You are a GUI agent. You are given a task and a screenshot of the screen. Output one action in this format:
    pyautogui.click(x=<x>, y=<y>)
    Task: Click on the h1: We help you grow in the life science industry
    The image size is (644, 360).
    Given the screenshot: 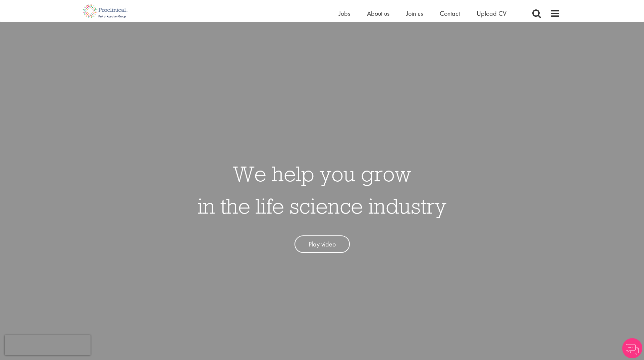 What is the action you would take?
    pyautogui.click(x=322, y=190)
    